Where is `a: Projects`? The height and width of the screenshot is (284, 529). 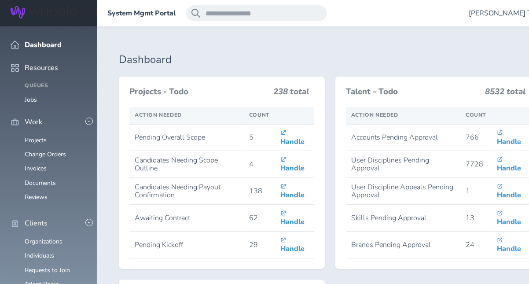
a: Projects is located at coordinates (36, 140).